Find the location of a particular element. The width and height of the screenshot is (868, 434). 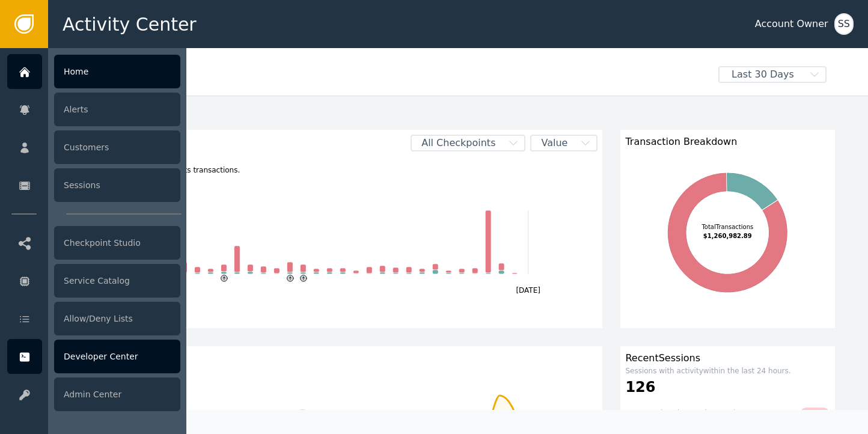

div: Admin Center is located at coordinates (118, 394).